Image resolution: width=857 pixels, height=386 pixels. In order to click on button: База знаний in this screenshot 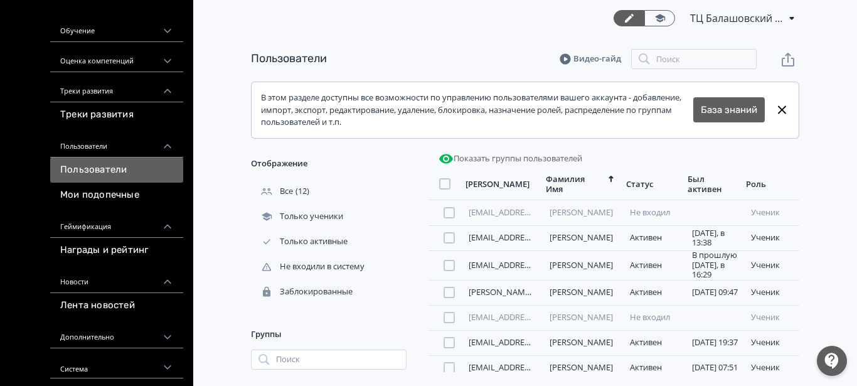, I will do `click(729, 110)`.